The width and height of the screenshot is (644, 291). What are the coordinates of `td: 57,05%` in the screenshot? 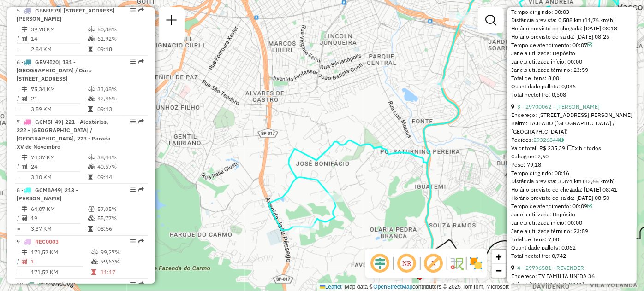 It's located at (120, 209).